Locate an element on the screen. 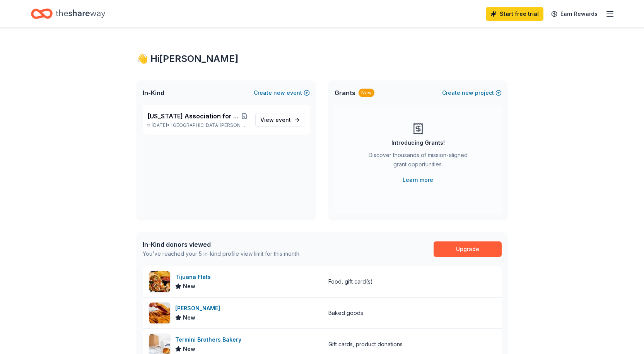  span: View is located at coordinates (276, 120).